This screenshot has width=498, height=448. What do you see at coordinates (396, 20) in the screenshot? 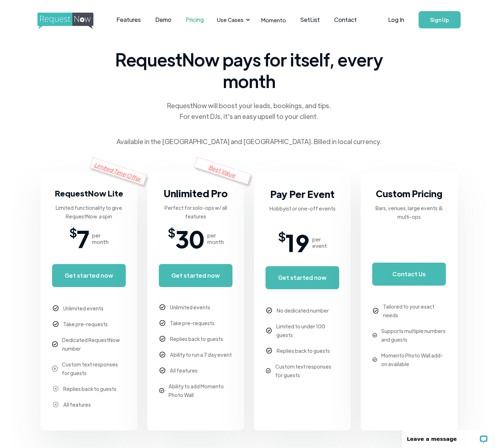
I see `a: Log In` at bounding box center [396, 20].